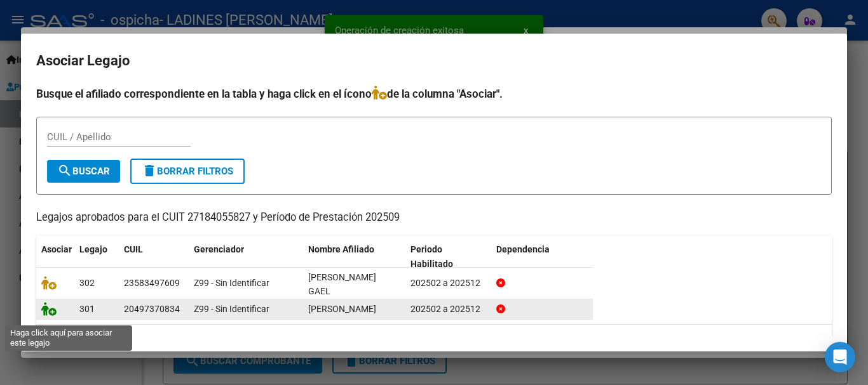  What do you see at coordinates (523, 250) in the screenshot?
I see `span: Dependencia` at bounding box center [523, 250].